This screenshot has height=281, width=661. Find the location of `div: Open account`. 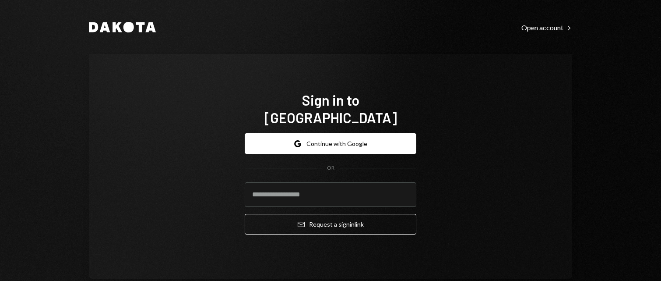

div: Open account is located at coordinates (547, 28).